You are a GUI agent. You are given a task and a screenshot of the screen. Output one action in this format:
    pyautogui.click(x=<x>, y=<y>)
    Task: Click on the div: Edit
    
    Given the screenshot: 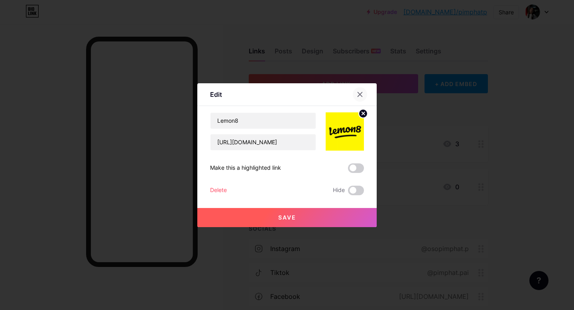 What is the action you would take?
    pyautogui.click(x=216, y=94)
    